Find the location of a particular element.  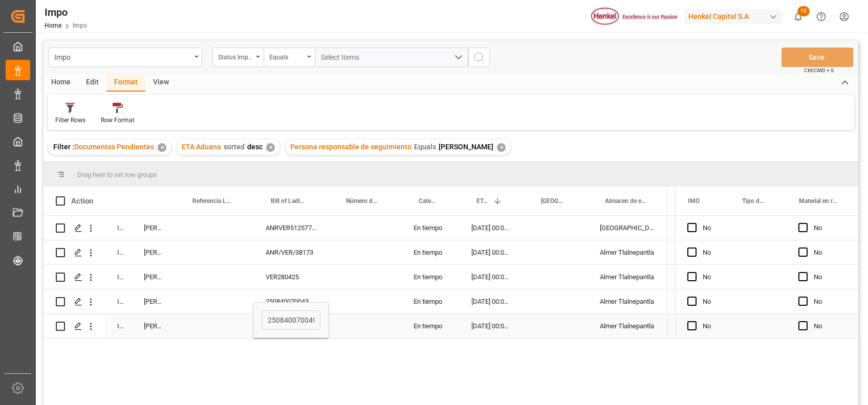

div: Home is located at coordinates (61, 83).